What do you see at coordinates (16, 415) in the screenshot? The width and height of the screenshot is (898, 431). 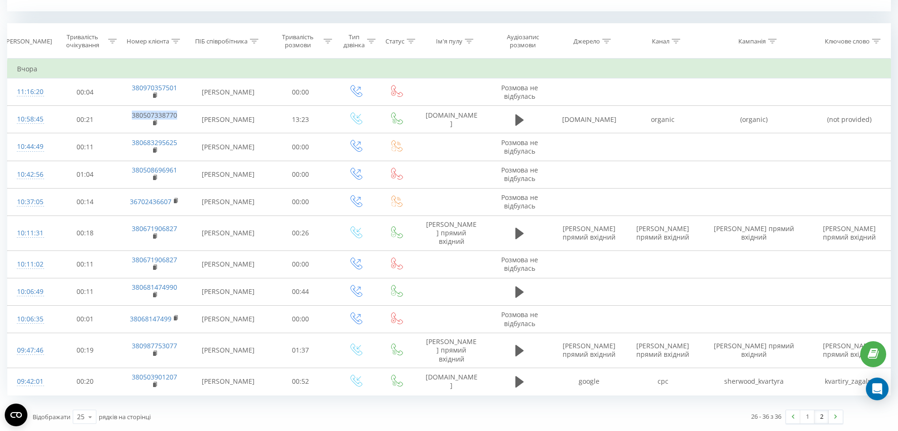 I see `button: Open CMP widget` at bounding box center [16, 415].